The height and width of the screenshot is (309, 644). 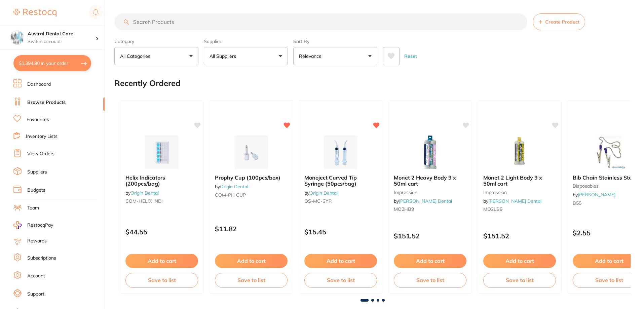 I want to click on button: Create Product, so click(x=559, y=22).